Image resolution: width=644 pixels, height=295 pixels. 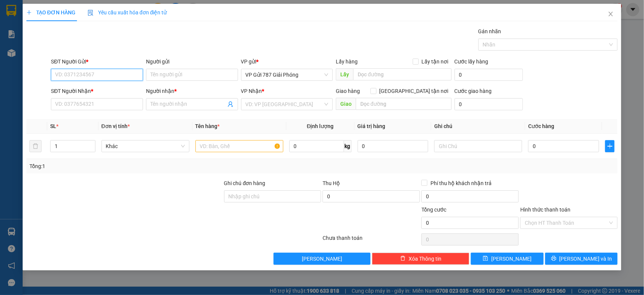 What do you see at coordinates (192, 91) in the screenshot?
I see `div: Người nhận` at bounding box center [192, 91].